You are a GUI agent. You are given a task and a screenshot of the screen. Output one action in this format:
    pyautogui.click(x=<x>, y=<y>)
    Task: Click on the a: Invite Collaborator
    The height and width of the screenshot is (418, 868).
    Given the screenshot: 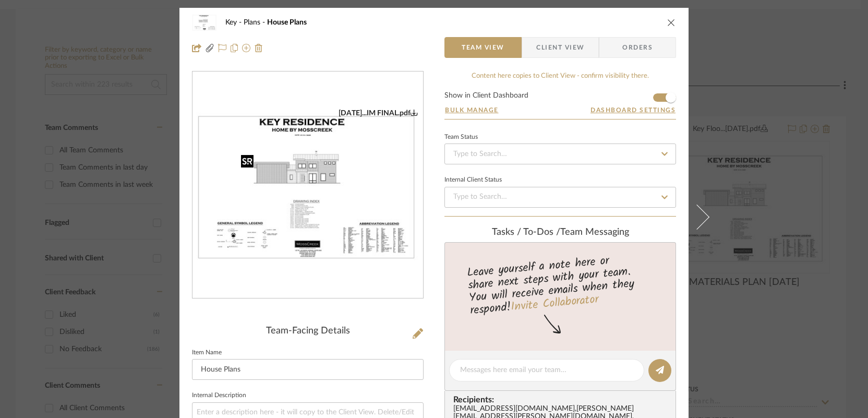 What is the action you would take?
    pyautogui.click(x=555, y=304)
    